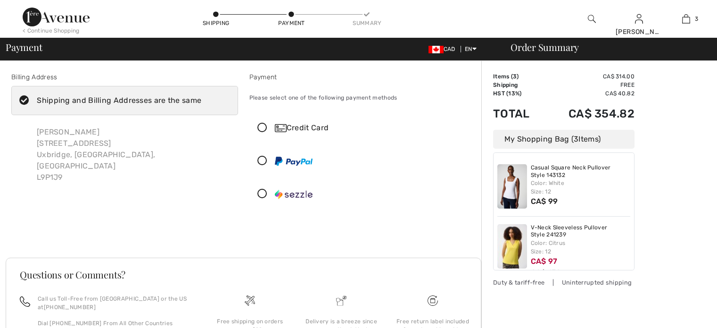 This screenshot has width=717, height=328. I want to click on img: Canadian Dollar, so click(436, 49).